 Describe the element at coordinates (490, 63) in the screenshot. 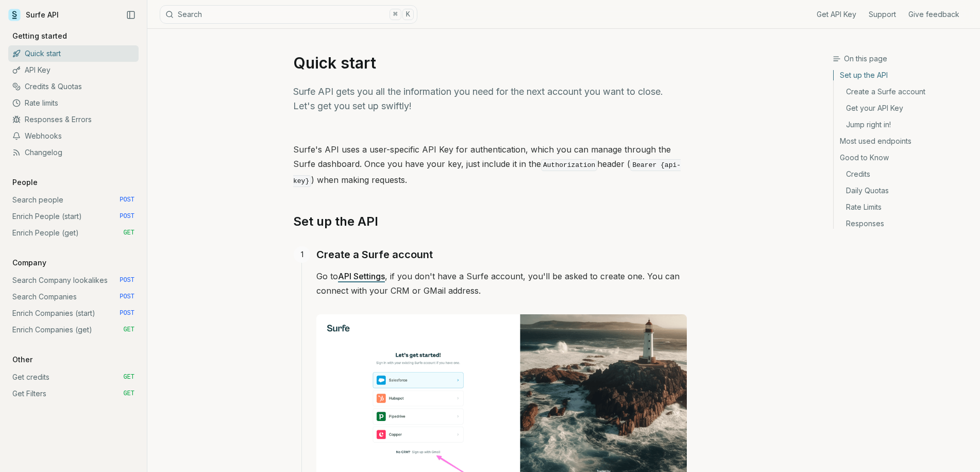

I see `h1: Quick start` at that location.